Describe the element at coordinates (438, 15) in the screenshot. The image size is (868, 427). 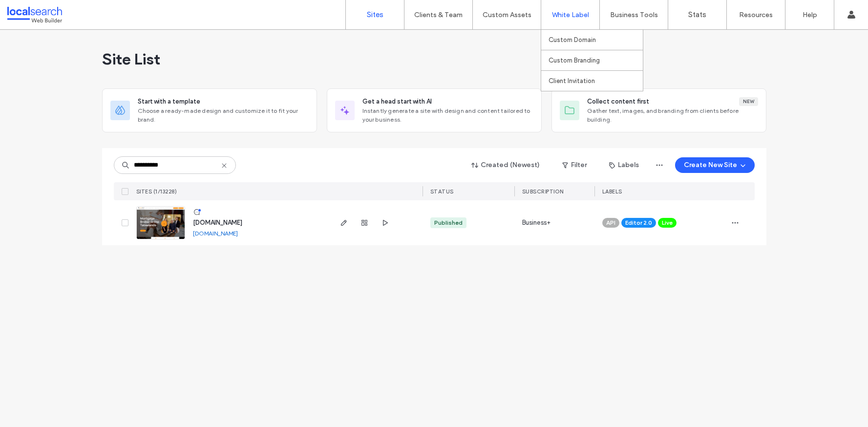
I see `label: Clients & Team` at that location.